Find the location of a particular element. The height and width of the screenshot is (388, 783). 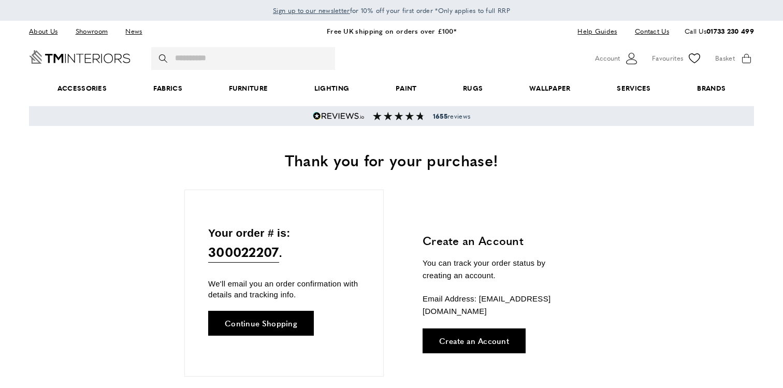

a: News is located at coordinates (134, 31).